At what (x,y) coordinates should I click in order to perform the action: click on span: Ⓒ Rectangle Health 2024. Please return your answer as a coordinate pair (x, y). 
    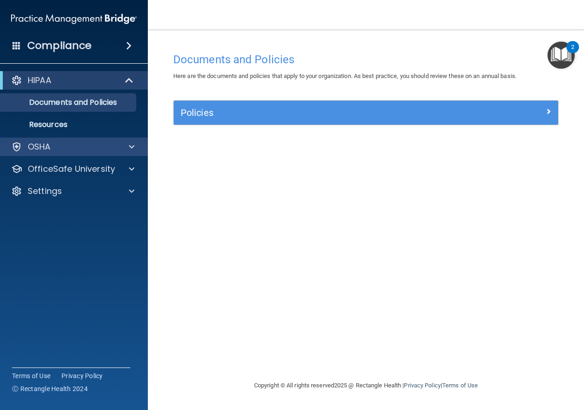
    Looking at the image, I should click on (50, 389).